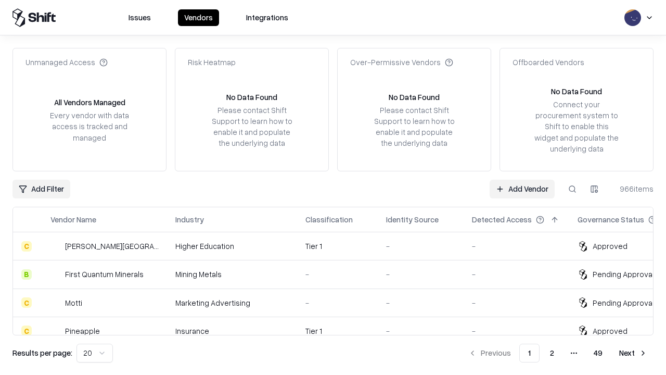  Describe the element at coordinates (90, 102) in the screenshot. I see `div: All Vendors Managed` at that location.